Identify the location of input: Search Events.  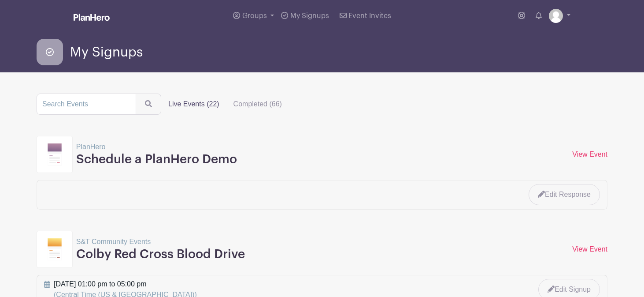
(86, 104).